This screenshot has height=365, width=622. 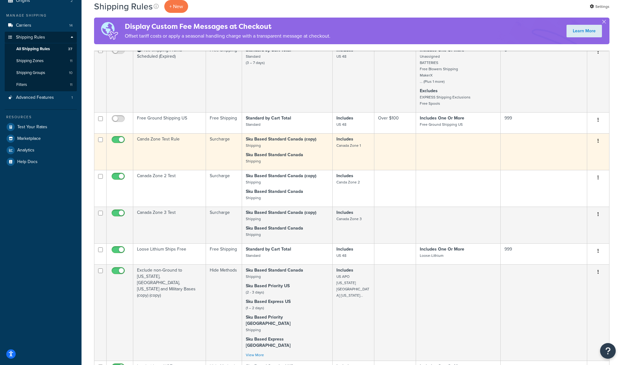 I want to click on a: Settings, so click(x=599, y=7).